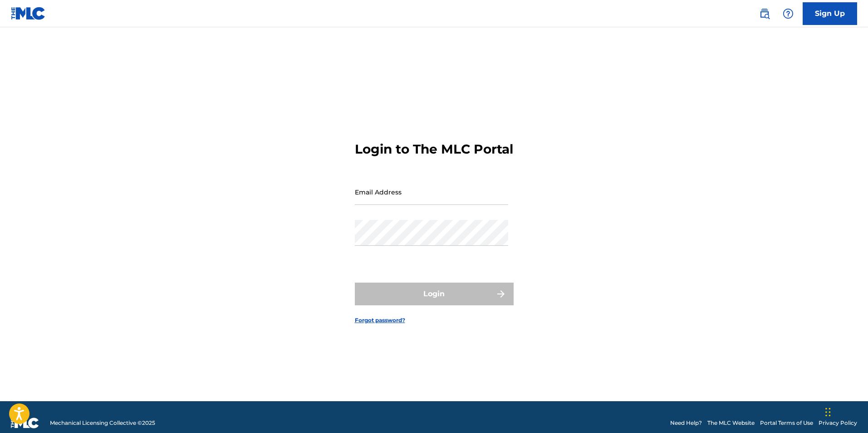 This screenshot has width=868, height=433. What do you see at coordinates (788, 14) in the screenshot?
I see `div: Help` at bounding box center [788, 14].